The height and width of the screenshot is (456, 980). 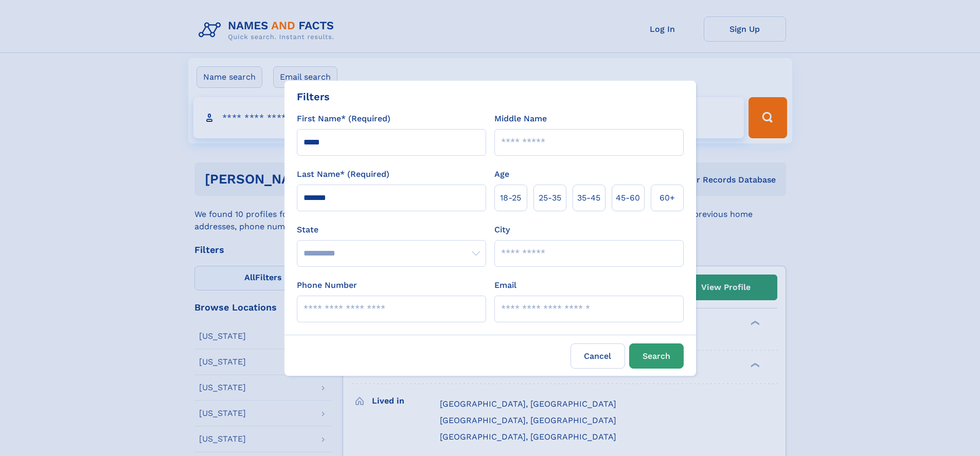 What do you see at coordinates (501, 174) in the screenshot?
I see `label: Age` at bounding box center [501, 174].